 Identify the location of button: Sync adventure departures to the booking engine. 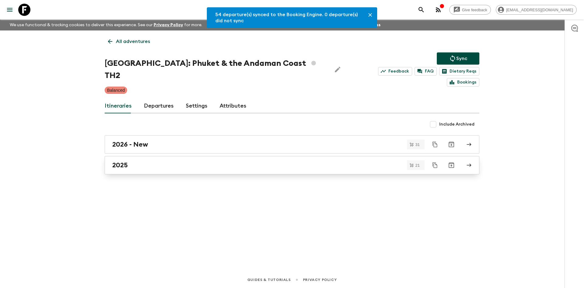
(458, 58).